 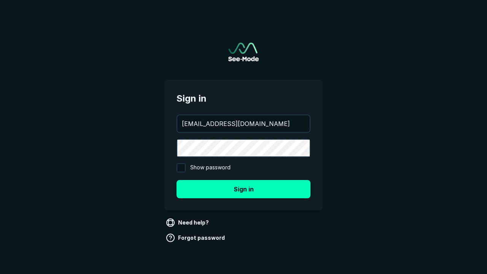 What do you see at coordinates (244, 189) in the screenshot?
I see `button: Sign in` at bounding box center [244, 189].